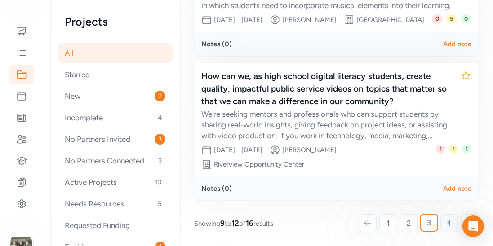 The image size is (493, 246). What do you see at coordinates (327, 89) in the screenshot?
I see `div: How can we, as high school digital literacy students, create quality, impactful public service vi...` at bounding box center [327, 89].